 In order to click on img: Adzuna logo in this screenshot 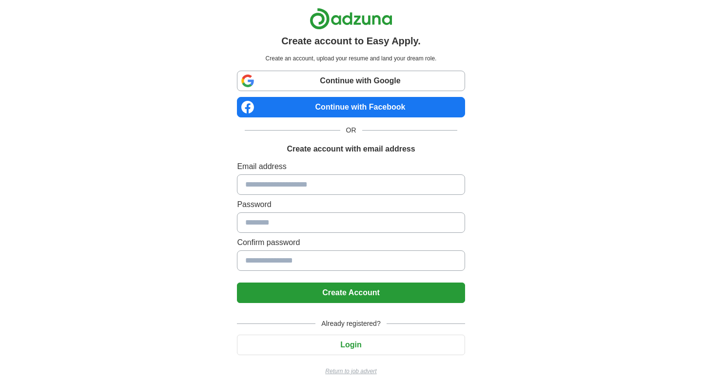, I will do `click(351, 19)`.